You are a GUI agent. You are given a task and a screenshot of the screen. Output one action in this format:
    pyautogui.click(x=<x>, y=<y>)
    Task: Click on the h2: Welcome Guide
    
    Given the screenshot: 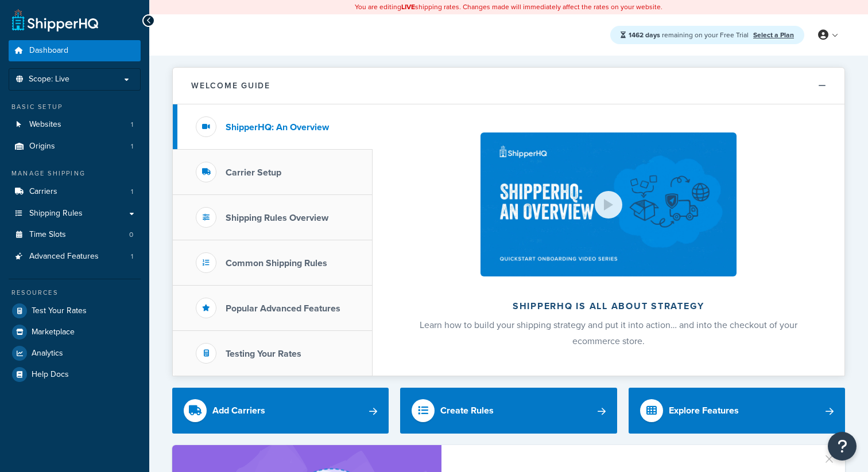 What is the action you would take?
    pyautogui.click(x=230, y=85)
    